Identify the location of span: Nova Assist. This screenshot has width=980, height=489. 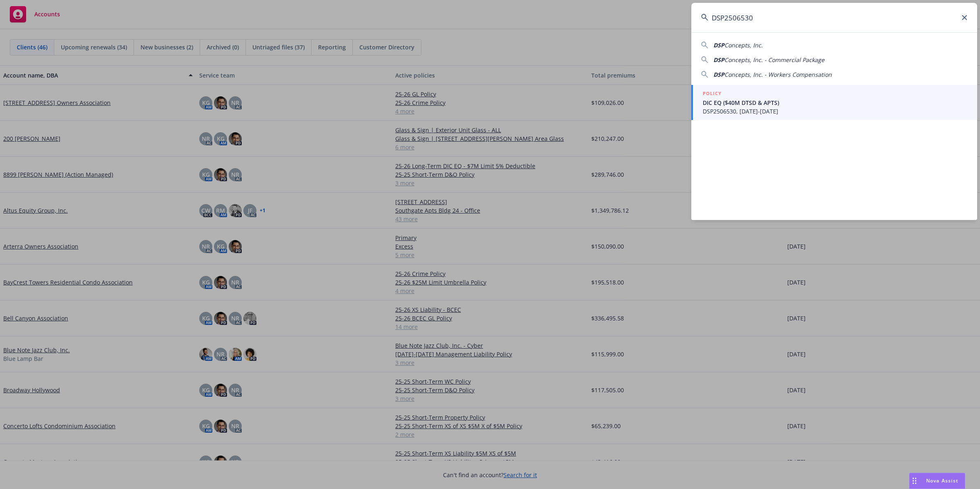
(943, 480).